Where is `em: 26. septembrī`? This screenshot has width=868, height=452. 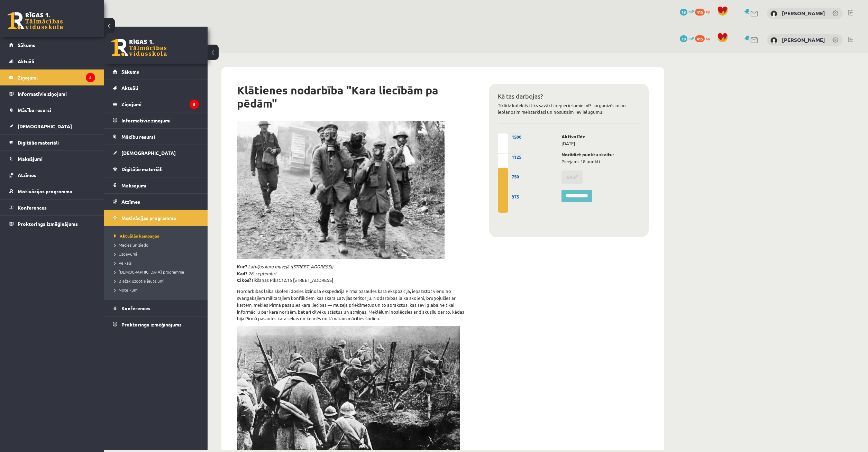
em: 26. septembrī is located at coordinates (158, 247).